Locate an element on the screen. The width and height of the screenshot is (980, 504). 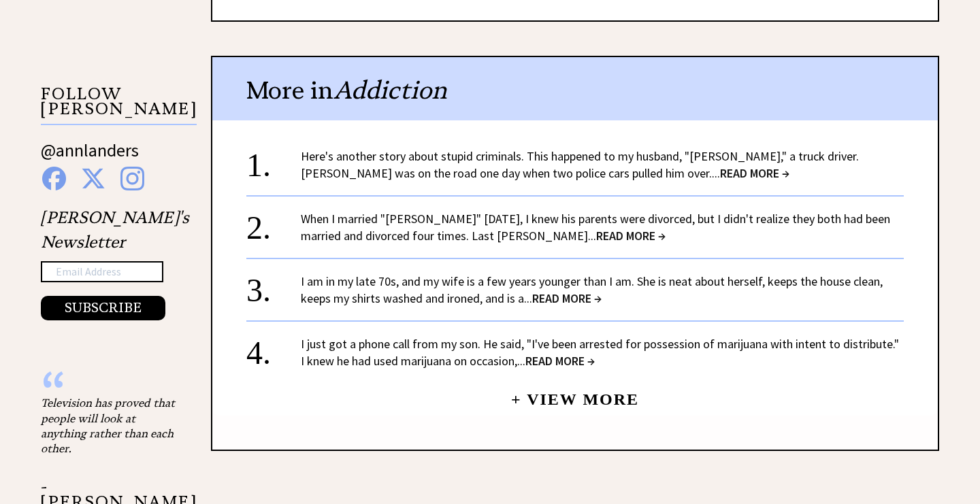
div: 2. is located at coordinates (274, 222).